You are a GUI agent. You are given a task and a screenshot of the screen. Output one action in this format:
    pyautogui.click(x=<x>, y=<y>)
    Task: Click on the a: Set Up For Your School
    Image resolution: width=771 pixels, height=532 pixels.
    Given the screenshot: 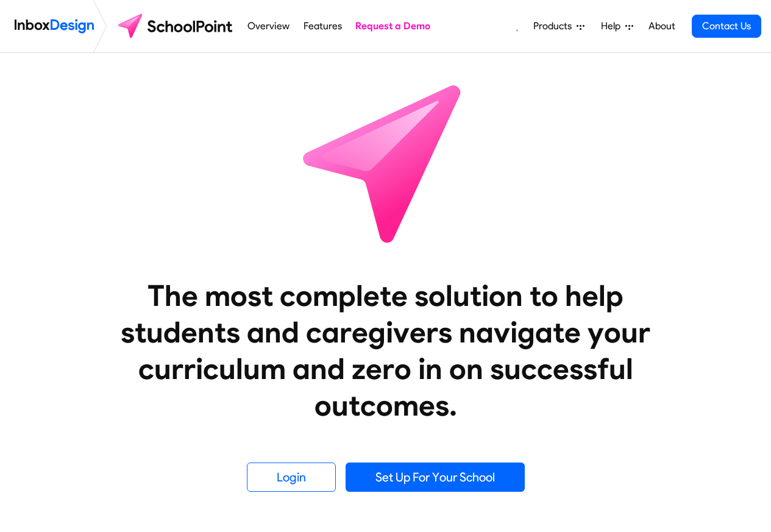 What is the action you would take?
    pyautogui.click(x=435, y=478)
    